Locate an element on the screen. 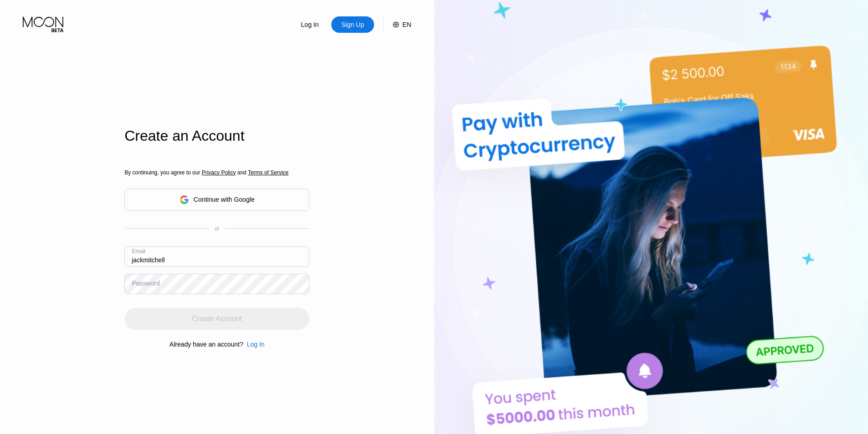 The height and width of the screenshot is (434, 868). div: By continuing, you agree to our is located at coordinates (217, 172).